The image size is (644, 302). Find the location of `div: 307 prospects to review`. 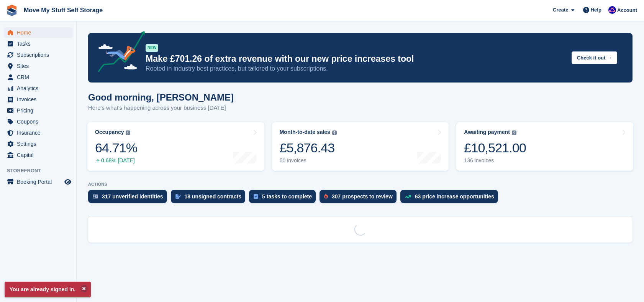

div: 307 prospects to review is located at coordinates (362, 197).